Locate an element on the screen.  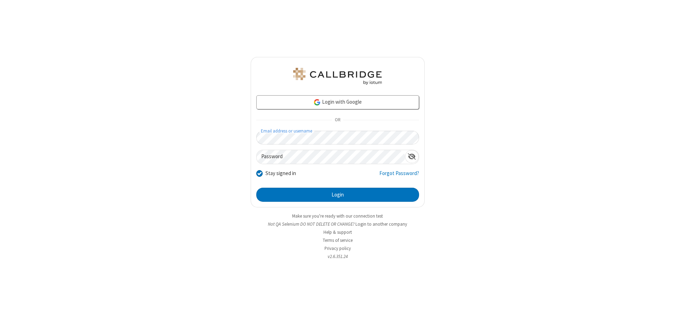
button: Login is located at coordinates (338, 195).